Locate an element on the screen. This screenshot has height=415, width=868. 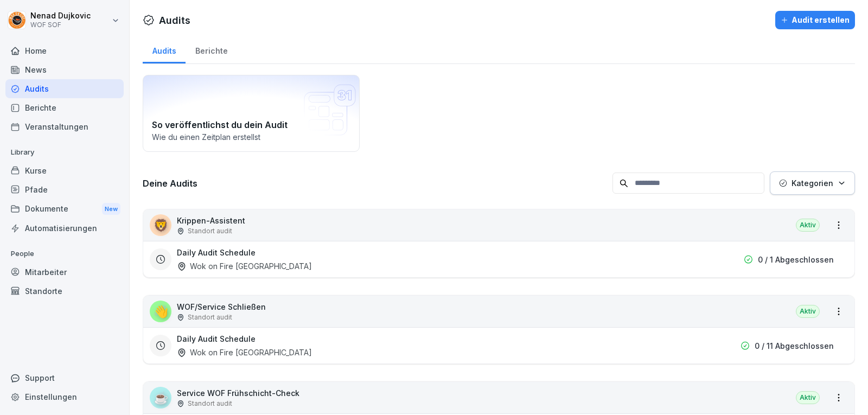
p: Library is located at coordinates (64, 152).